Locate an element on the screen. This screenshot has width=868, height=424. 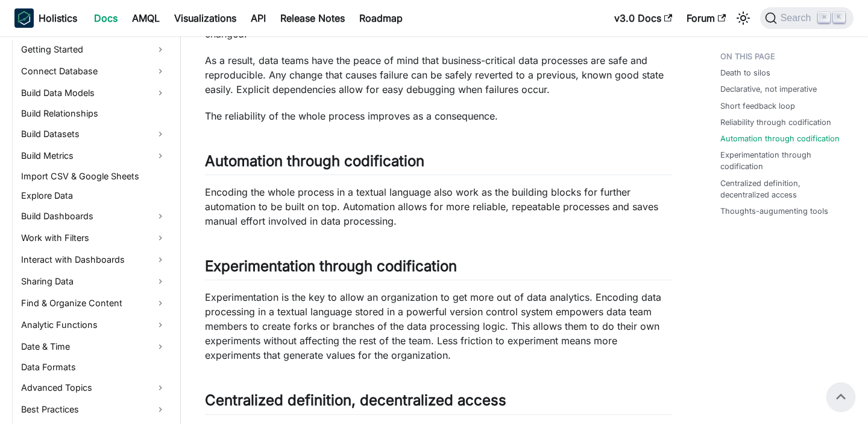
a: Automation through codification is located at coordinates (780, 138).